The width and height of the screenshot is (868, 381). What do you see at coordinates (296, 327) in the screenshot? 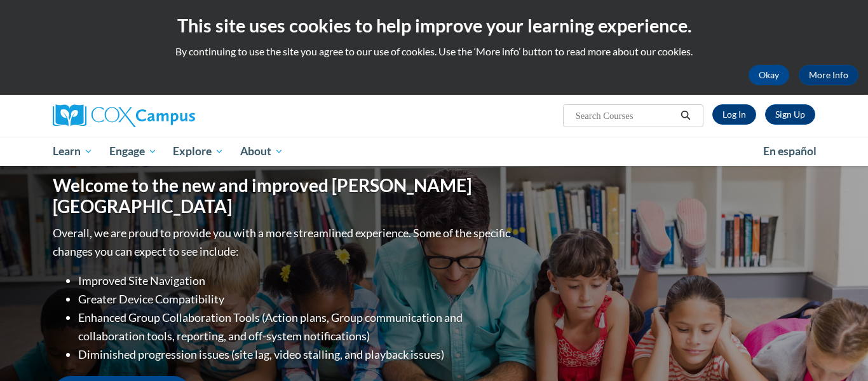
I see `li: Enhanced Group Collaboration Tools (Action plans, Group communication and collaboration tools, re...` at bounding box center [296, 327].